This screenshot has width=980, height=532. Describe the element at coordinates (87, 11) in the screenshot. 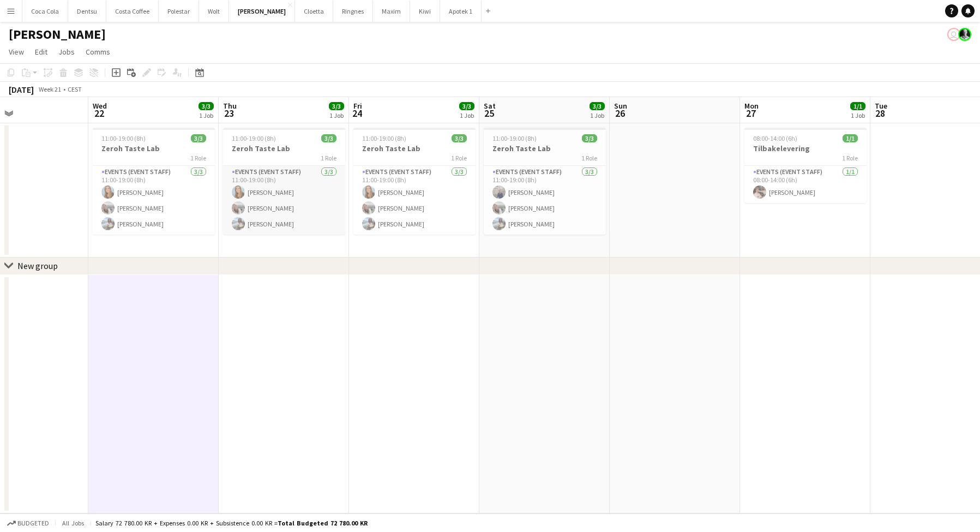

I see `button: Dentsu` at that location.